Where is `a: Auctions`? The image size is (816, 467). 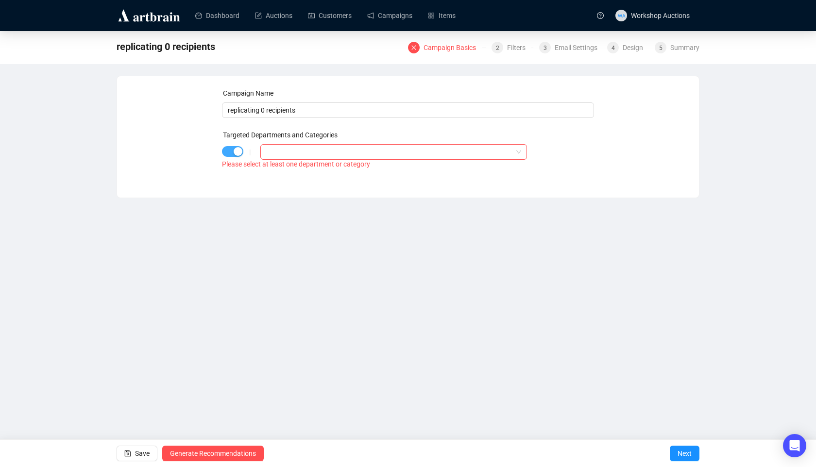
a: Auctions is located at coordinates (274, 16).